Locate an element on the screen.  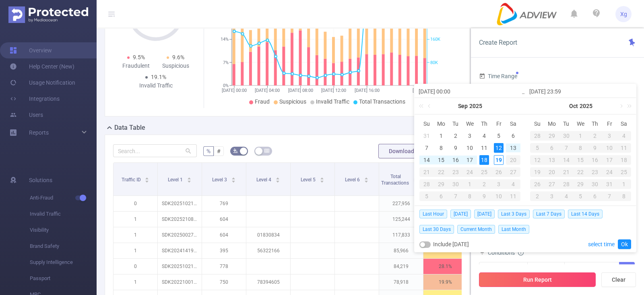
th: Tue is located at coordinates (566, 124).